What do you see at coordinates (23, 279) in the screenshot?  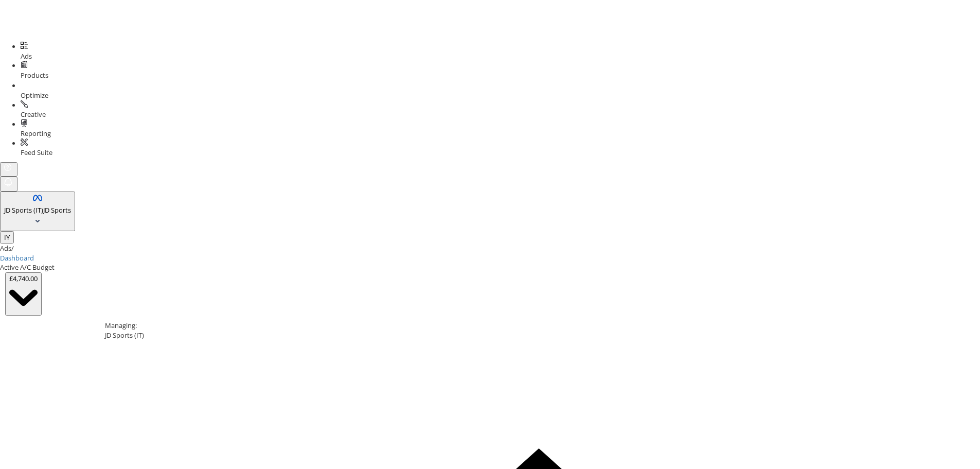 I see `div: £4,740.00` at bounding box center [23, 279].